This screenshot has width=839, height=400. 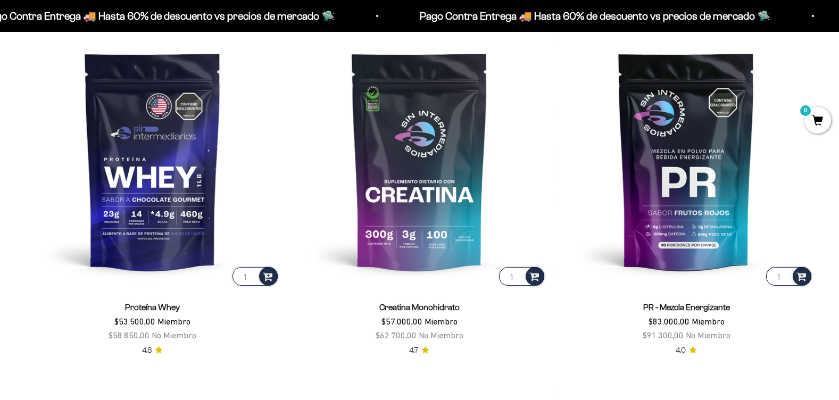 I want to click on span: $58.850,00, so click(x=129, y=335).